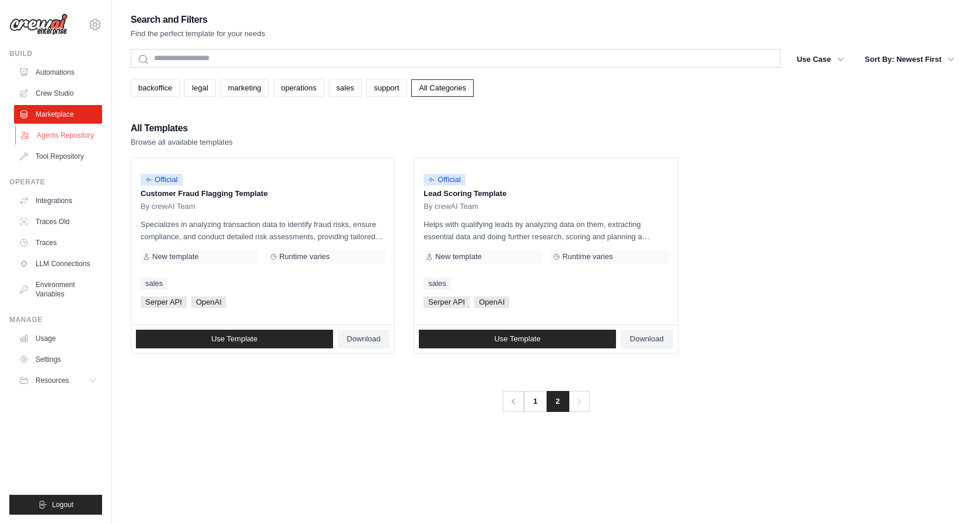  I want to click on a: legal, so click(199, 88).